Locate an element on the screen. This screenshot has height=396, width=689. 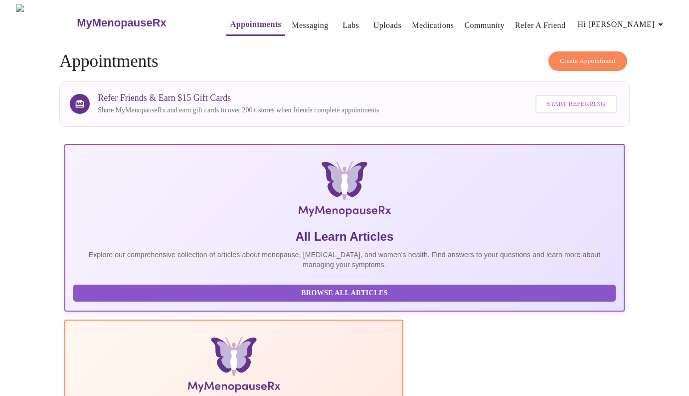
h3: Refer Friends & Earn $15 Gift Cards is located at coordinates (238, 98).